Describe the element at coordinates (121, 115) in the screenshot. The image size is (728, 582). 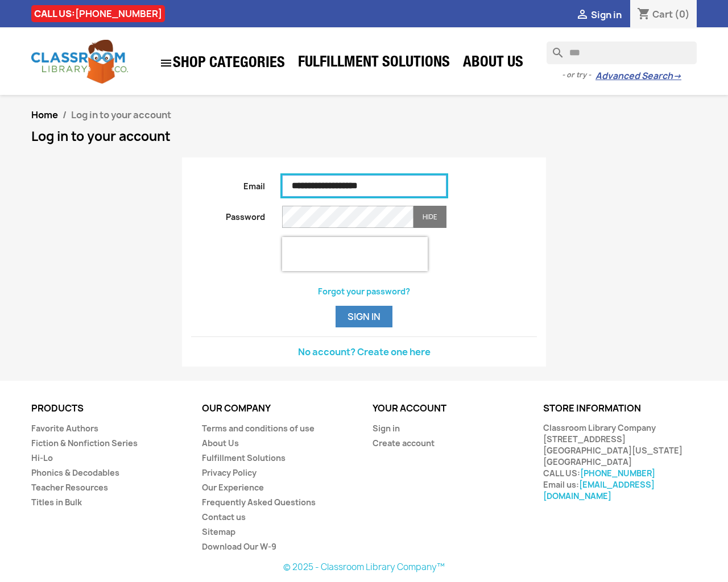
I see `span: Log in to your account` at that location.